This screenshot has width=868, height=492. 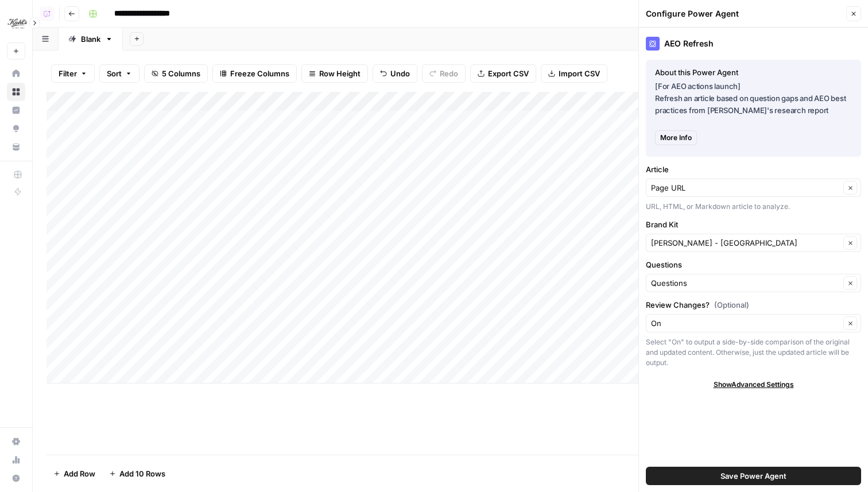 I want to click on button: More Info, so click(x=675, y=138).